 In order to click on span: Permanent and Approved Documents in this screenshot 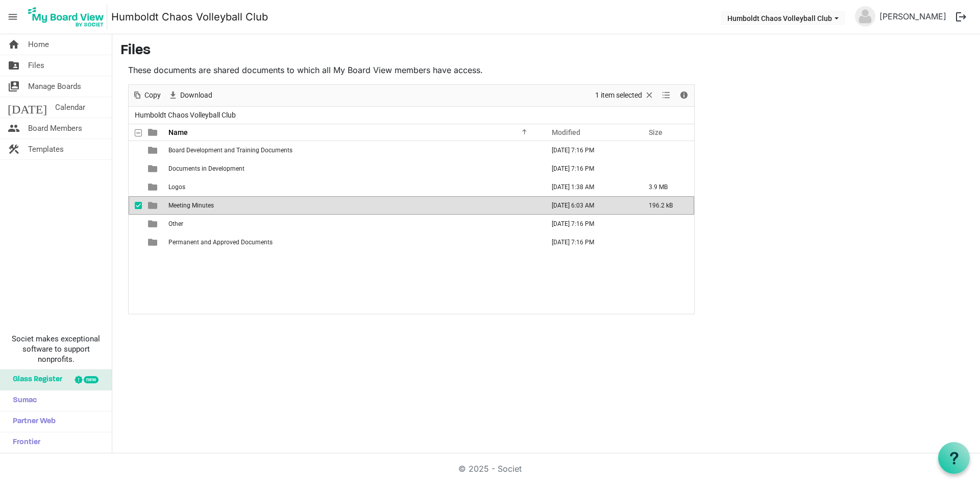, I will do `click(220, 242)`.